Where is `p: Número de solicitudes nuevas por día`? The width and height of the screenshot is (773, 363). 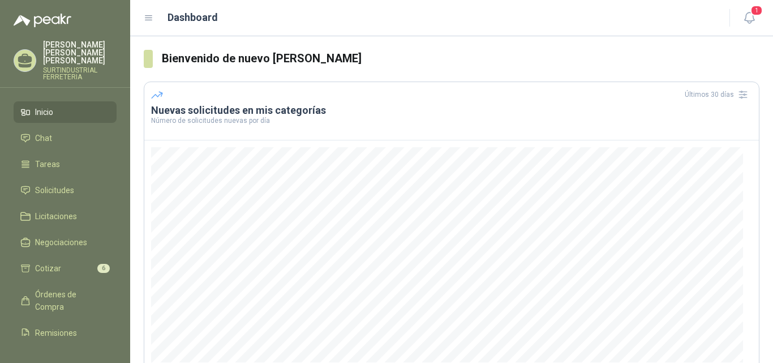 p: Número de solicitudes nuevas por día is located at coordinates (451, 120).